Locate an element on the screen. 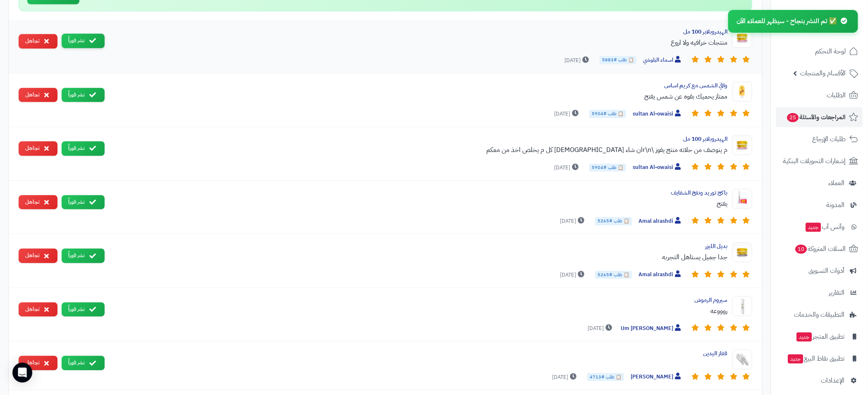  span: وآتس آب is located at coordinates (825, 227).